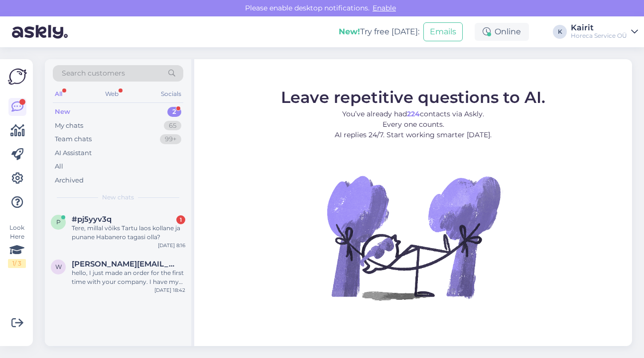 The height and width of the screenshot is (358, 644). I want to click on div: Horeca Service OÜ, so click(598, 36).